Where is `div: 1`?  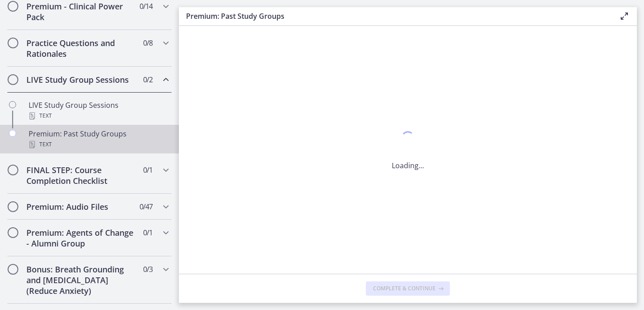
div: 1 is located at coordinates (408, 139).